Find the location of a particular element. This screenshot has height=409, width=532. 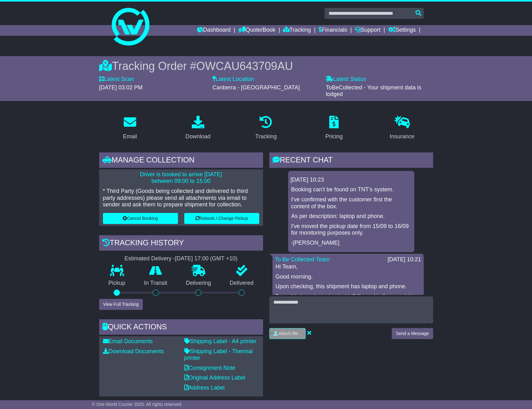

a: Dashboard is located at coordinates (214, 31).